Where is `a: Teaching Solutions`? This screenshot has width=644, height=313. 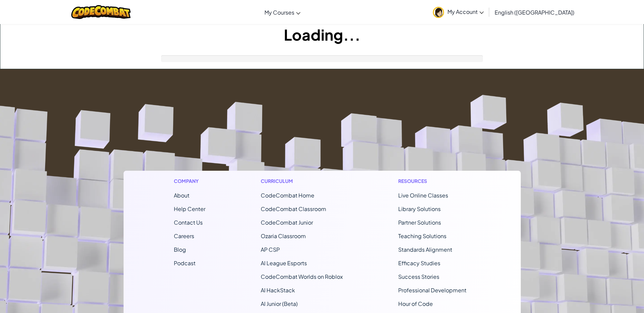
a: Teaching Solutions is located at coordinates (422, 236).